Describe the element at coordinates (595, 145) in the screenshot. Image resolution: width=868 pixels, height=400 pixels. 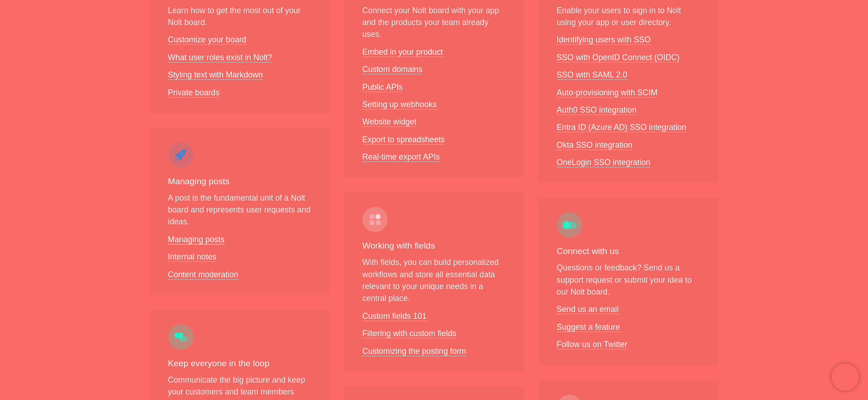
I see `a: Okta SSO integration` at that location.